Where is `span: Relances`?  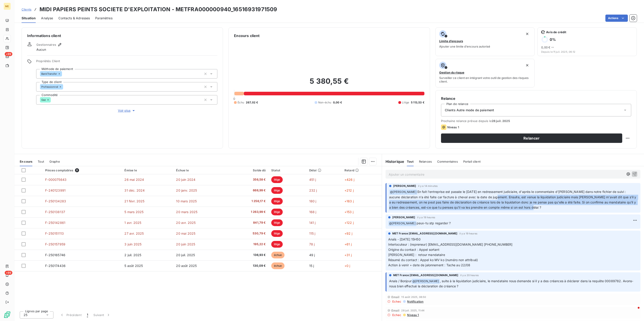 span: Relances is located at coordinates (425, 162).